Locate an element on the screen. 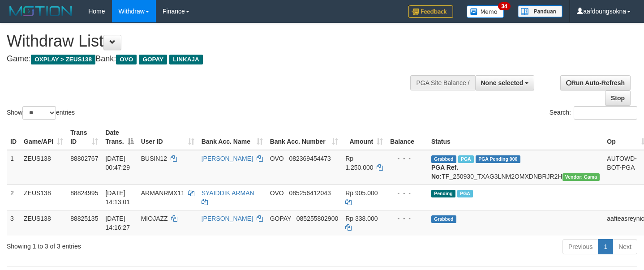 Image resolution: width=644 pixels, height=270 pixels. div: PGA Site Balance / is located at coordinates (442, 83).